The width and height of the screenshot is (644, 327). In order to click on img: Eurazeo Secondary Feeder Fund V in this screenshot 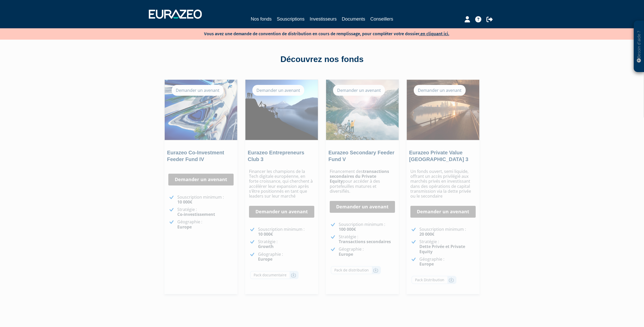, I will do `click(362, 110)`.